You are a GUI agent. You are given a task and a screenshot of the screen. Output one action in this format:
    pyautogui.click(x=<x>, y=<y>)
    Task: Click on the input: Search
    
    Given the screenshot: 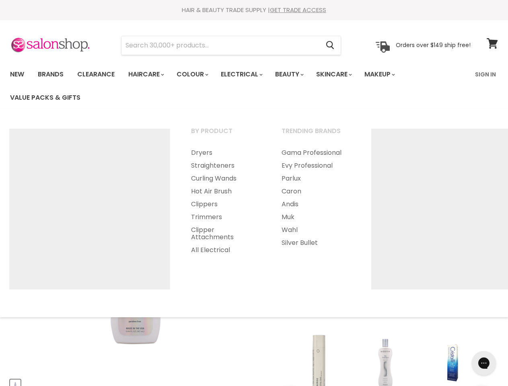 What is the action you would take?
    pyautogui.click(x=220, y=45)
    